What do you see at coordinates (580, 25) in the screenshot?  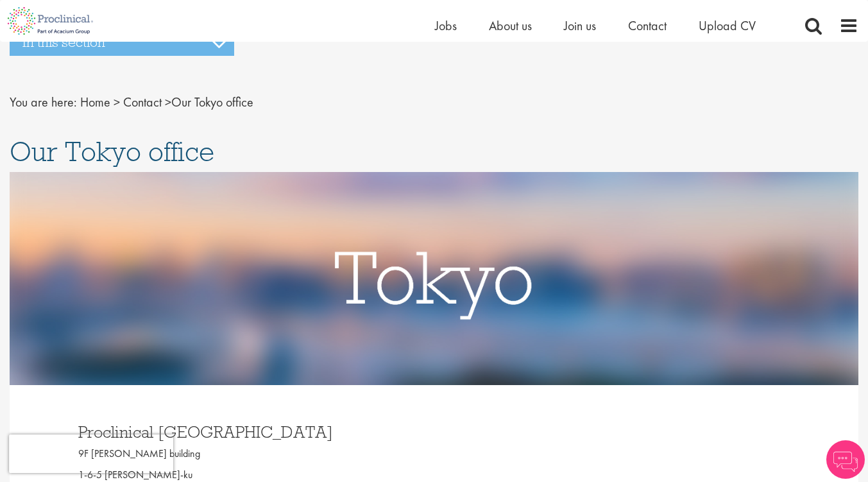 I see `a: Join us` at bounding box center [580, 25].